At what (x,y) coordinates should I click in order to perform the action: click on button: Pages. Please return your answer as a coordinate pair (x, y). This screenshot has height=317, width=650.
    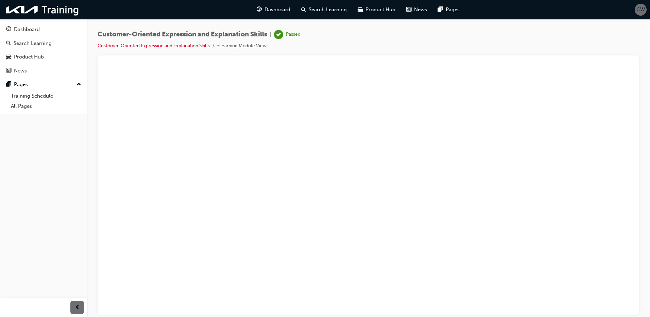
    Looking at the image, I should click on (43, 84).